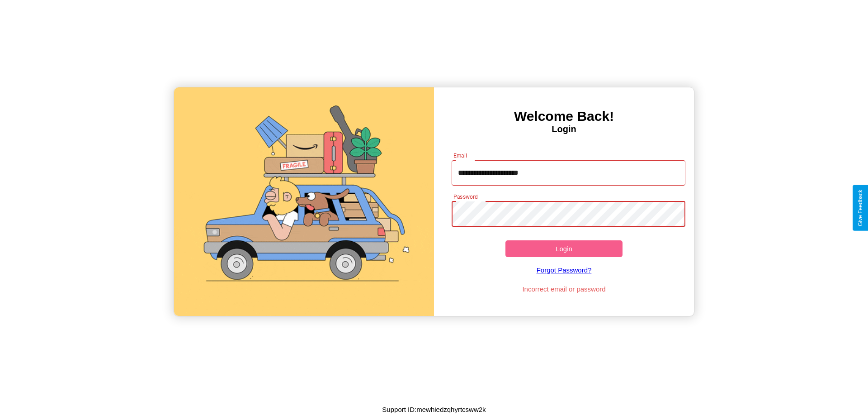 The image size is (868, 416). I want to click on p: Incorrect email or password, so click(564, 289).